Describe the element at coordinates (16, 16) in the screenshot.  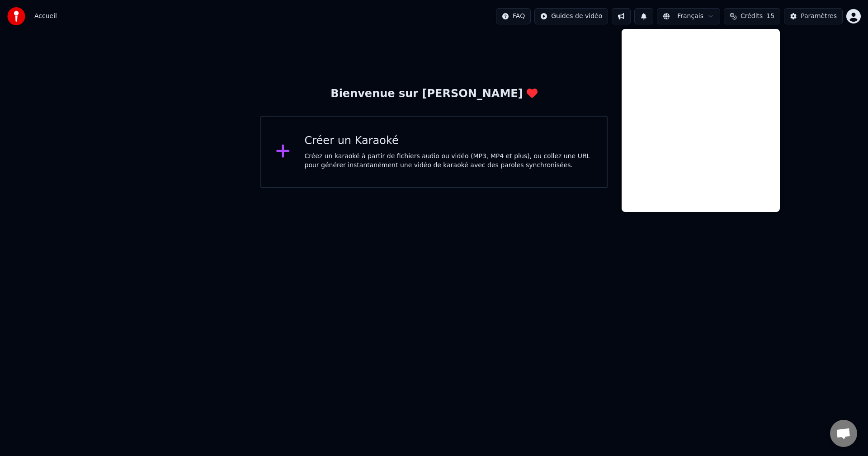
I see `img: youka` at that location.